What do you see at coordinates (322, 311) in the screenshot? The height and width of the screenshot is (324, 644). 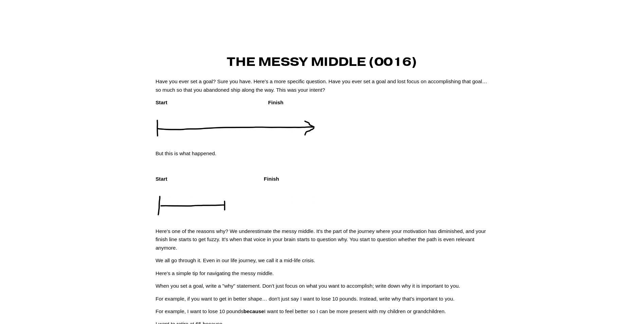 I see `p: For example, I want to lose 10 pounds I want to feel better so I can be more present with my chil...` at bounding box center [322, 311].